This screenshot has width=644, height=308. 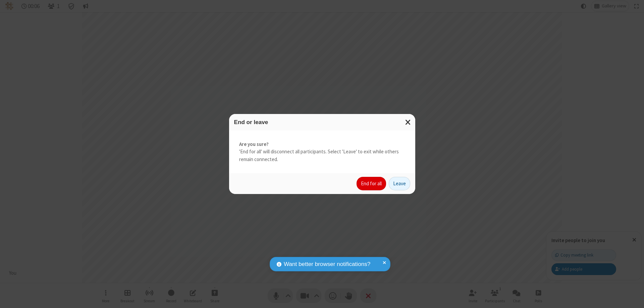 What do you see at coordinates (400, 183) in the screenshot?
I see `button: Leave` at bounding box center [400, 183].